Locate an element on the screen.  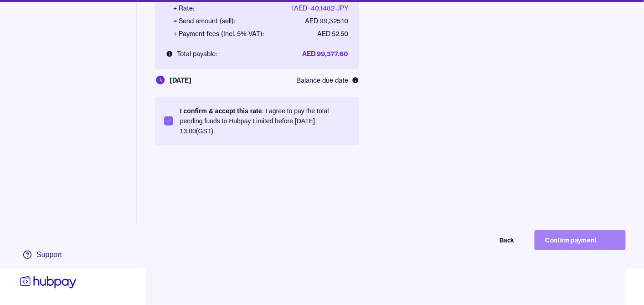
div: Total payable: is located at coordinates (191, 54).